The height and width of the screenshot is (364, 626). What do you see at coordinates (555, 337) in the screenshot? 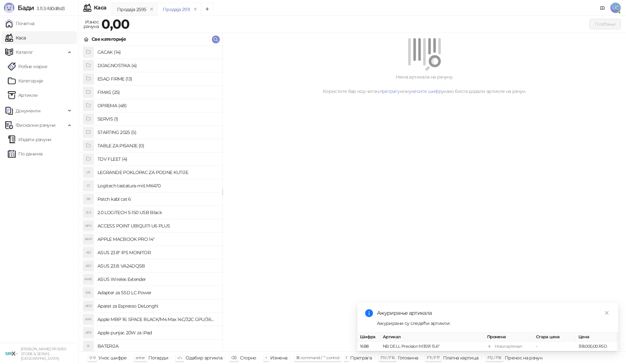
I see `th: Стара цена` at bounding box center [555, 337].